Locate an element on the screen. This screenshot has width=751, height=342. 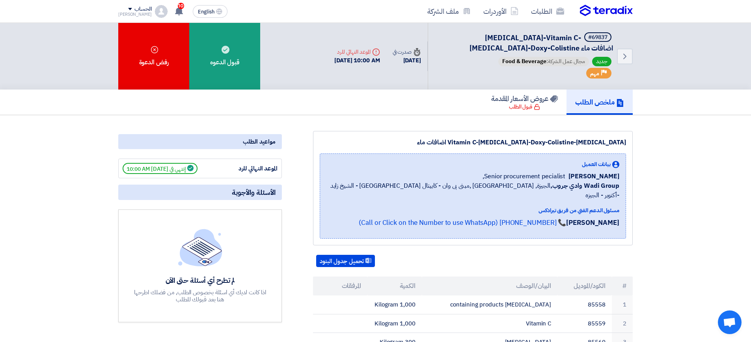
span: مهم is located at coordinates (594, 73).